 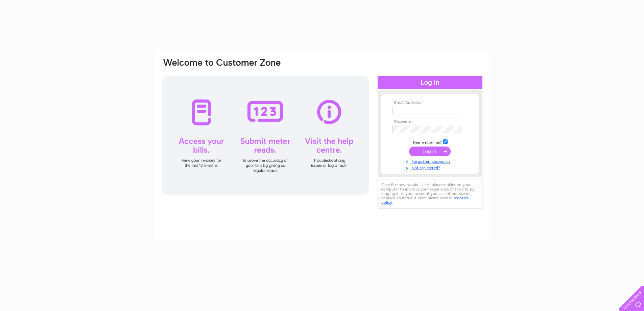 What do you see at coordinates (431, 161) in the screenshot?
I see `a: Forgotten password?` at bounding box center [431, 161].